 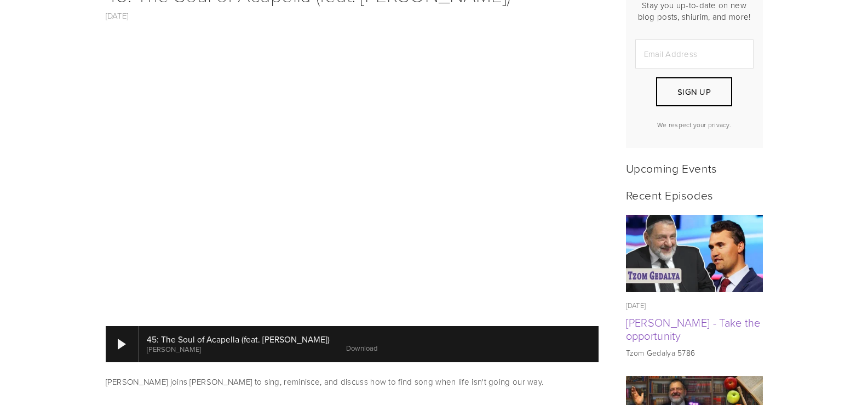 What do you see at coordinates (695, 353) in the screenshot?
I see `p: Tzom Gedalya 5786` at bounding box center [695, 353].